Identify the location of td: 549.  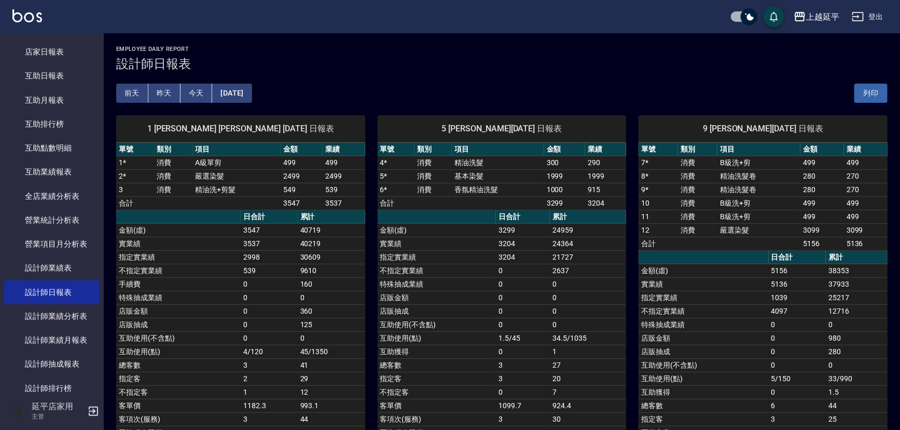
(301, 189).